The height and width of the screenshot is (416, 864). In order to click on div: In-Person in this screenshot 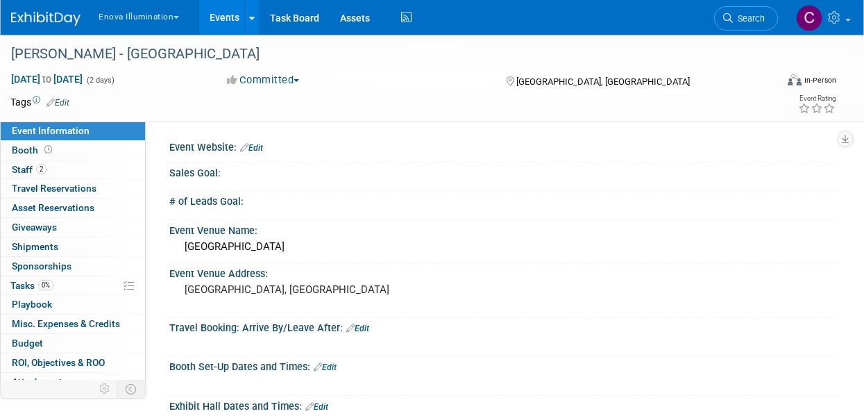, I will do `click(819, 80)`.